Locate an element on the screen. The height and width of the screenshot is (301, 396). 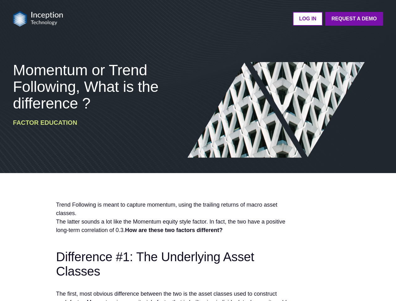
h6: Factor Education is located at coordinates (88, 122).